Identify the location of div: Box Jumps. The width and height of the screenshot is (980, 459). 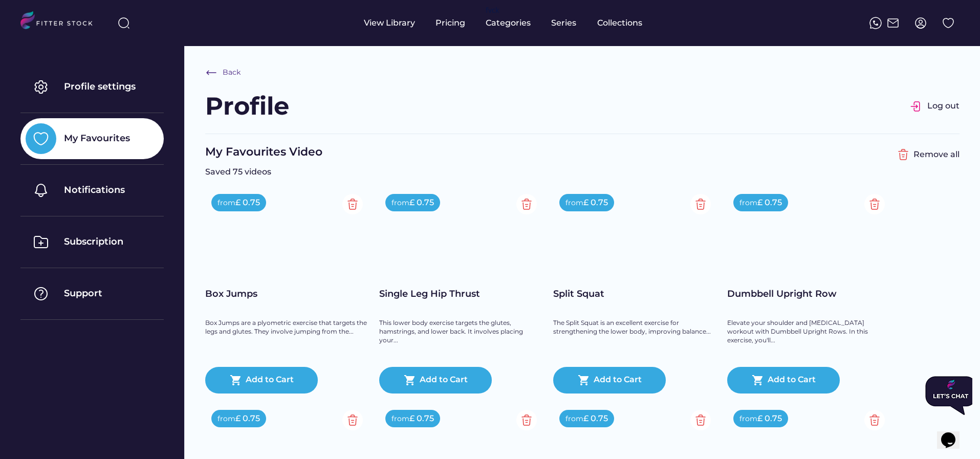
(287, 294).